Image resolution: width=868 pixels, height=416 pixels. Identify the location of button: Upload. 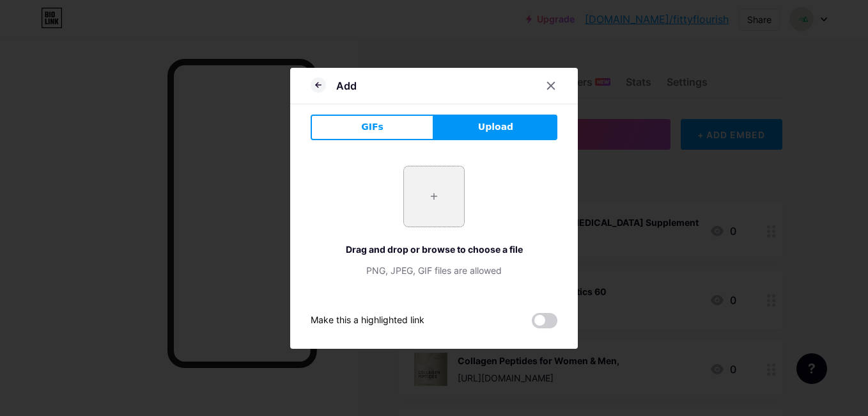
(495, 127).